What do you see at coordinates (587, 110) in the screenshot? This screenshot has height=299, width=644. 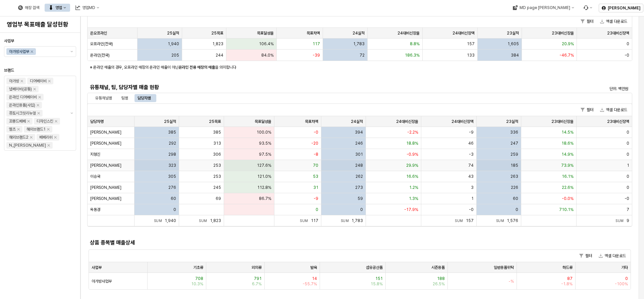 I see `button: 필터` at bounding box center [587, 110].